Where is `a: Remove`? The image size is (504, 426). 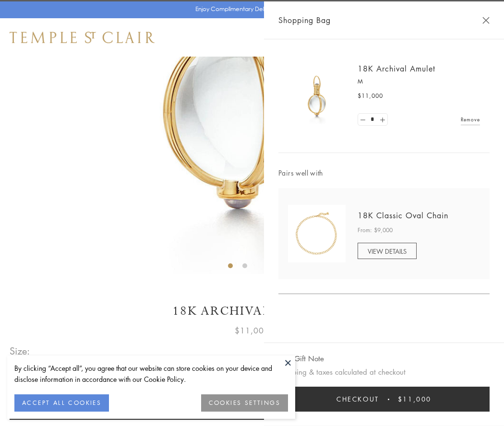 a: Remove is located at coordinates (470, 120).